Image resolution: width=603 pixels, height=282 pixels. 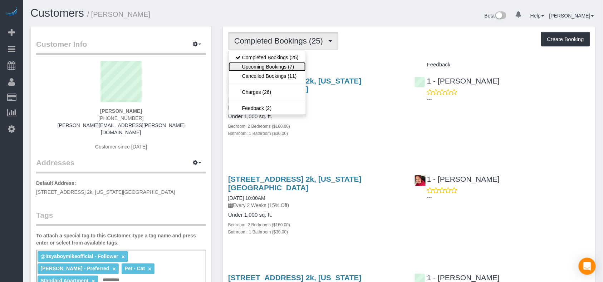 I want to click on a: Cancelled Bookings (11), so click(x=267, y=76).